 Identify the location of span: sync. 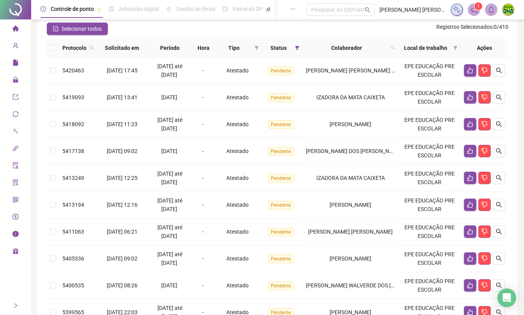
(16, 115).